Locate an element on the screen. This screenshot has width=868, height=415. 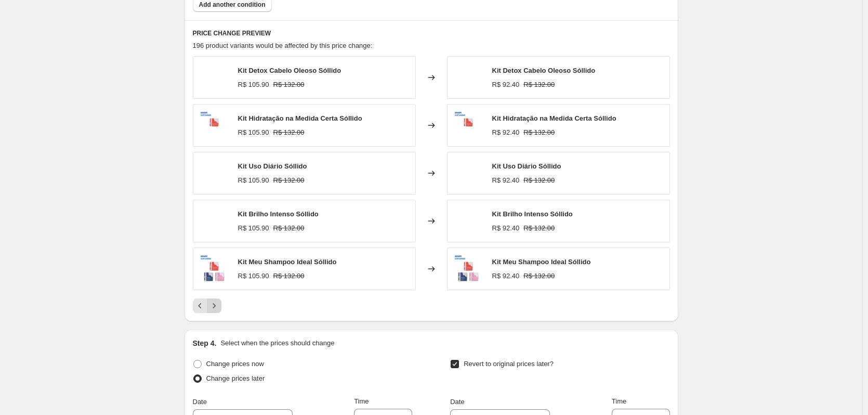
span: Change prices later is located at coordinates (235, 378).